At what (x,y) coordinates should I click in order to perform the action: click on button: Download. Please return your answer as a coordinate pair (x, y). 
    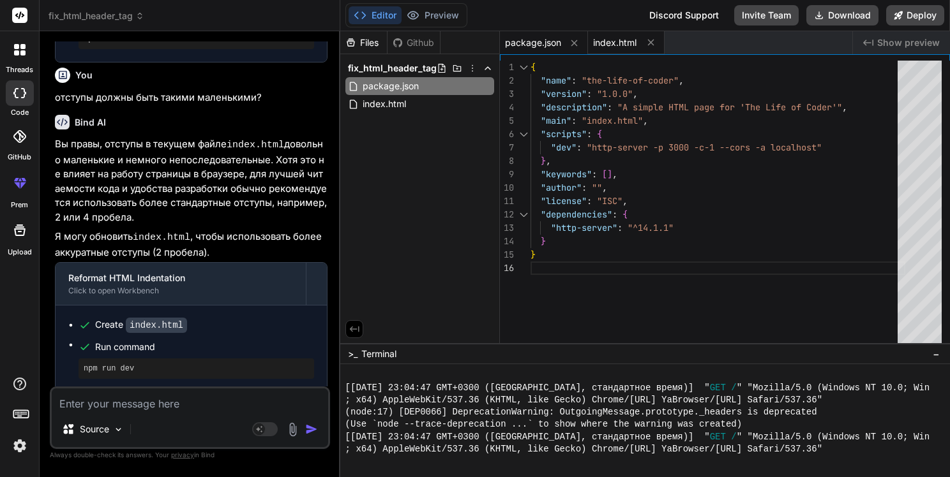
    Looking at the image, I should click on (842, 15).